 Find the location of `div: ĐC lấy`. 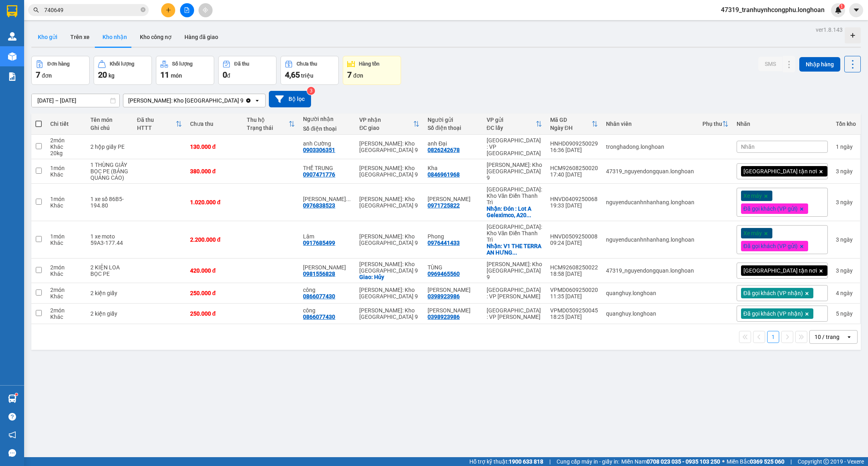

div: ĐC lấy is located at coordinates (511, 128).